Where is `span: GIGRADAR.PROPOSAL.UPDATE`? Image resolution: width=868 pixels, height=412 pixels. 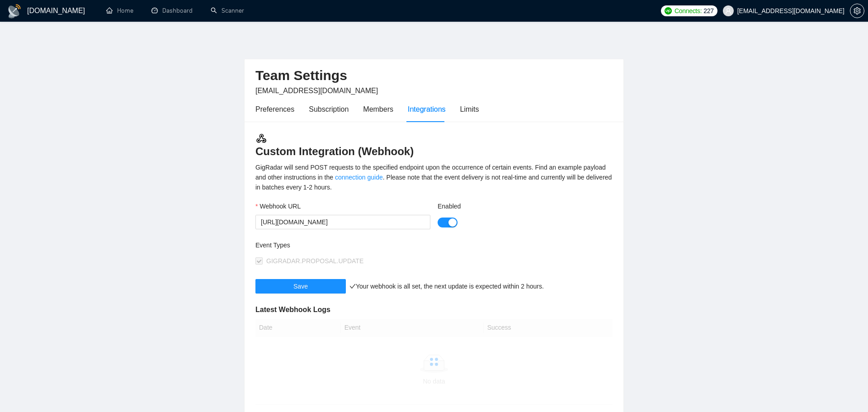 span: GIGRADAR.PROPOSAL.UPDATE is located at coordinates (314, 261).